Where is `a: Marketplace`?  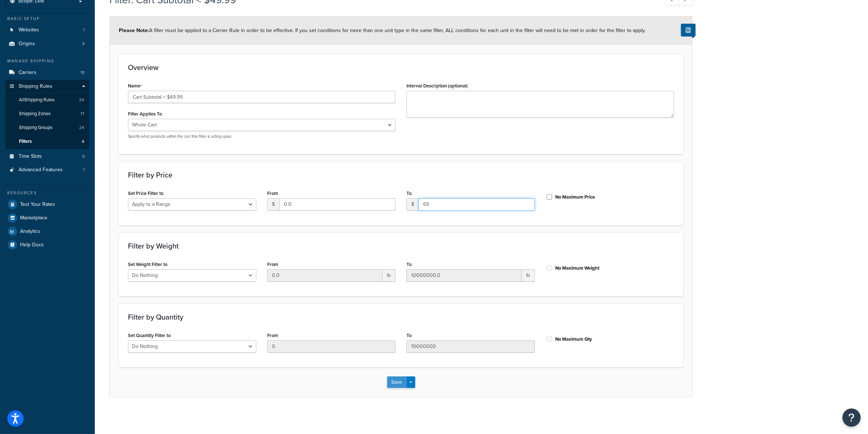
a: Marketplace is located at coordinates (48, 218).